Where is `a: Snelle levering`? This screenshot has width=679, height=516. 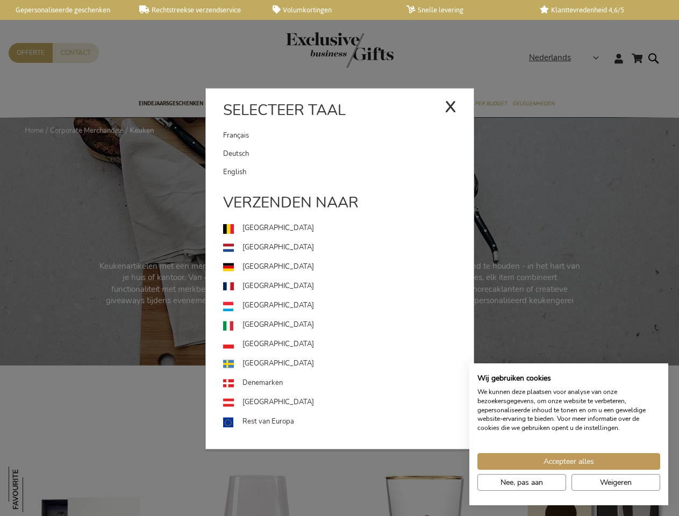 a: Snelle levering is located at coordinates (464, 10).